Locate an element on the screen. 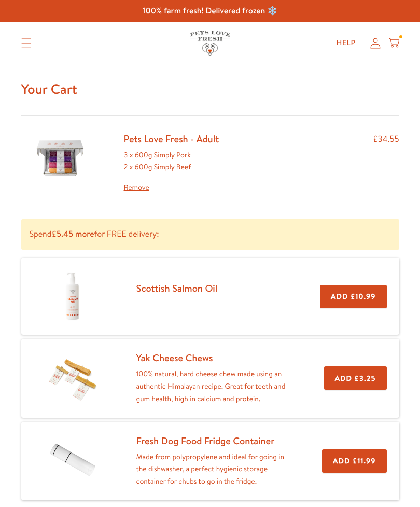 This screenshot has height=507, width=420. p: Made from polypropylene and ideal for going in the dishwasher, a perfect hygienic storage contain... is located at coordinates (212, 469).